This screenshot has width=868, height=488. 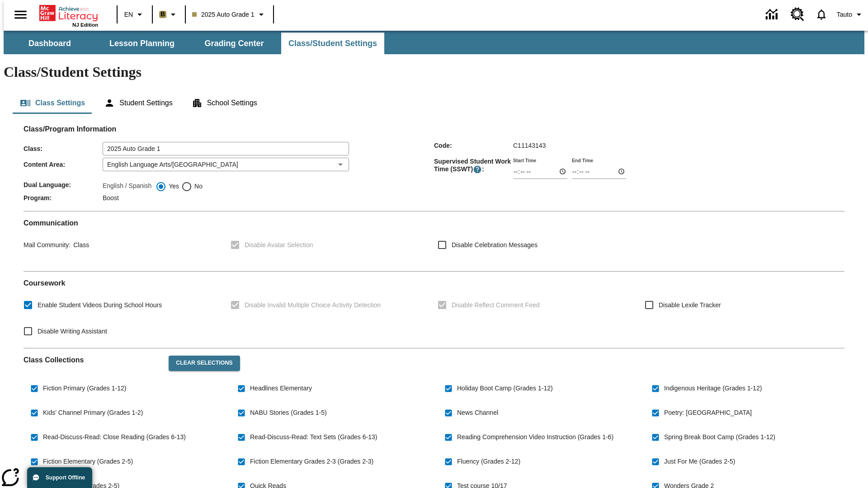 I want to click on label: End Time, so click(x=582, y=160).